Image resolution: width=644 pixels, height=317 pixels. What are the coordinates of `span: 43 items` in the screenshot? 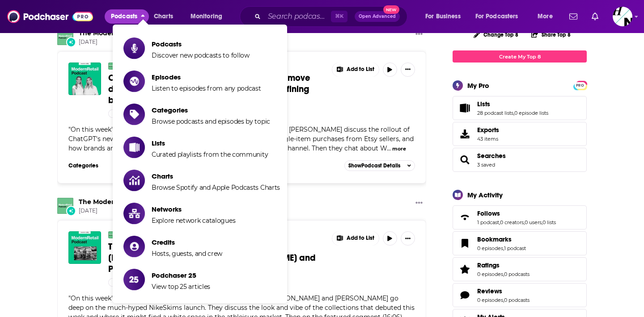 It's located at (488, 139).